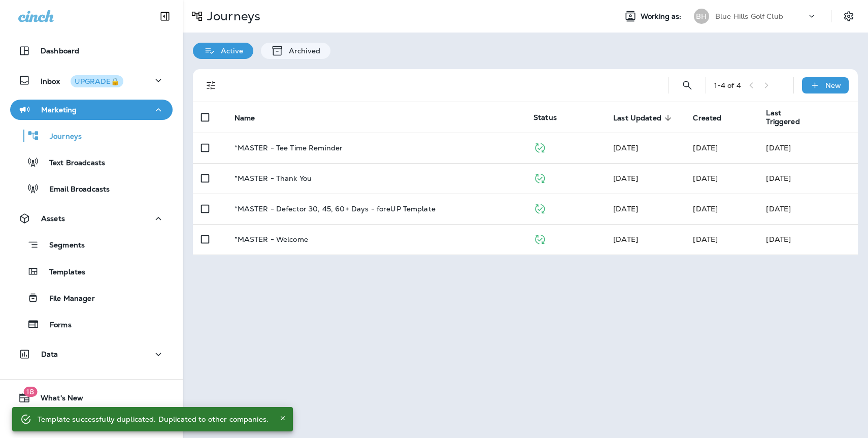 The height and width of the screenshot is (438, 868). What do you see at coordinates (749, 17) in the screenshot?
I see `p: Blue Hills Golf Club` at bounding box center [749, 17].